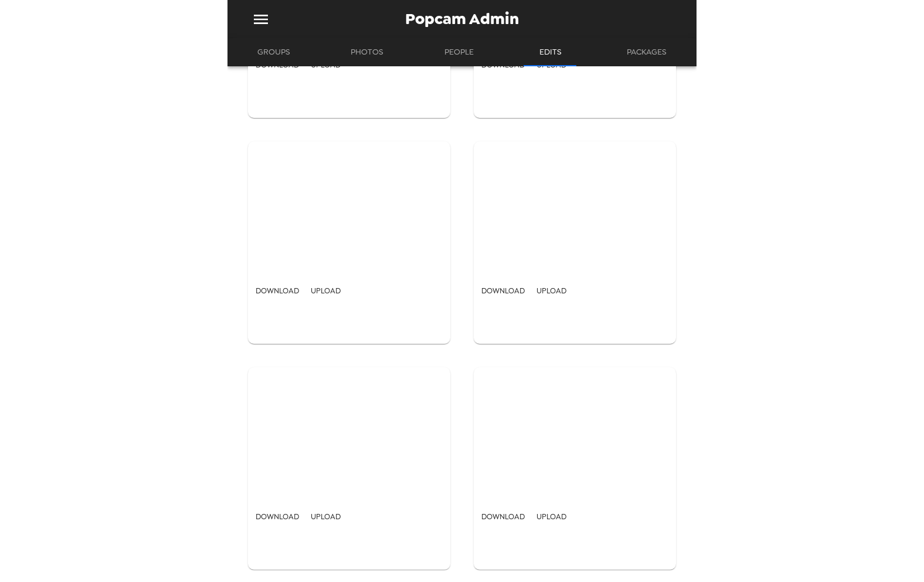 Image resolution: width=924 pixels, height=582 pixels. What do you see at coordinates (462, 18) in the screenshot?
I see `span: Popcam Admin` at bounding box center [462, 18].